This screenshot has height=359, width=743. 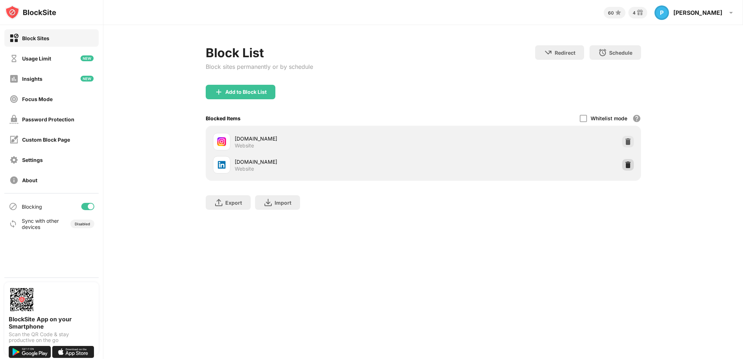 I want to click on div: Block sites permanently or by schedule, so click(x=259, y=67).